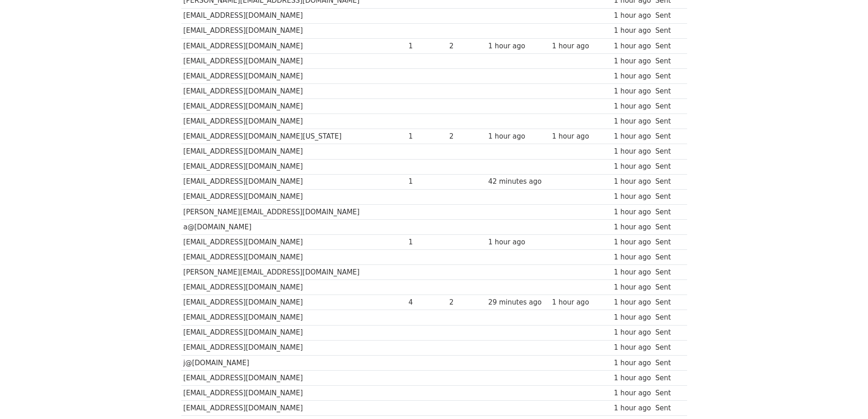 The height and width of the screenshot is (419, 868). What do you see at coordinates (846, 397) in the screenshot?
I see `div: 聊天小组件` at bounding box center [846, 397].